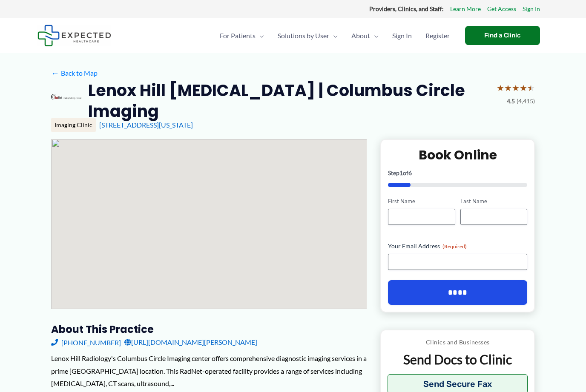 The height and width of the screenshot is (392, 586). What do you see at coordinates (437, 35) in the screenshot?
I see `a: Register` at bounding box center [437, 35].